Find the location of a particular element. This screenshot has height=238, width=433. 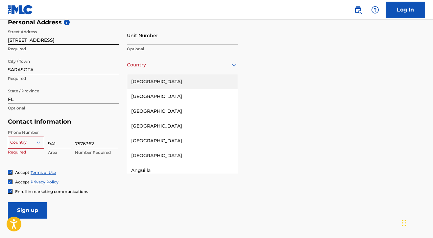

span: i is located at coordinates (67, 22).